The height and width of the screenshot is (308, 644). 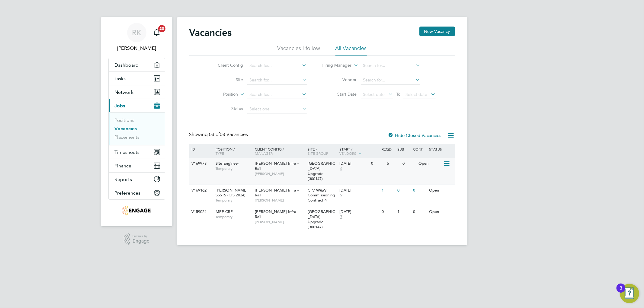 What do you see at coordinates (404, 149) in the screenshot?
I see `div: Sub` at bounding box center [404, 149].